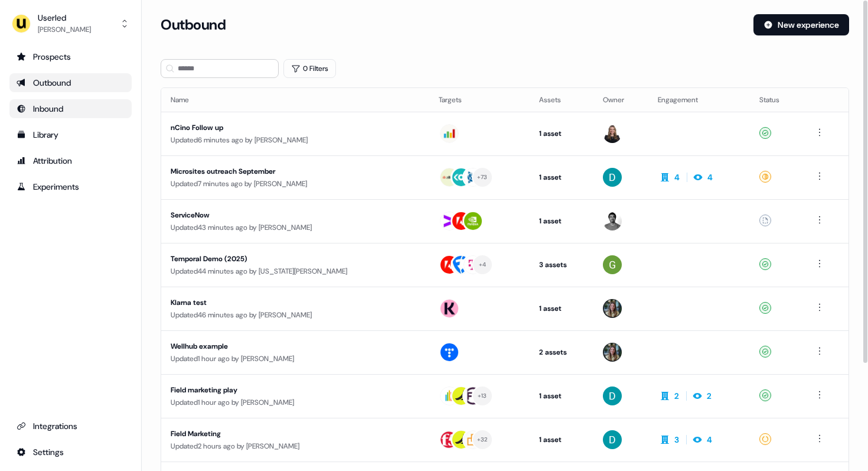 Image resolution: width=868 pixels, height=471 pixels. I want to click on div: ServiceNow, so click(279, 215).